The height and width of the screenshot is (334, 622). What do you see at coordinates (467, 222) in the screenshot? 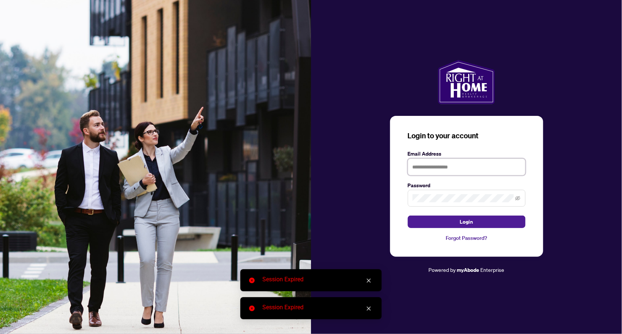
I see `span: Login` at bounding box center [467, 222].